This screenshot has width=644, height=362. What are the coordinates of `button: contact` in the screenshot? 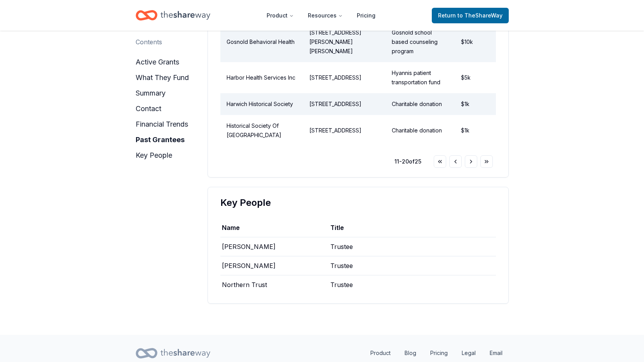 It's located at (148, 109).